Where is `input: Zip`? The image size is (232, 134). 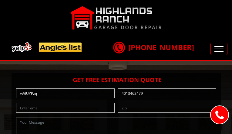 input: Zip is located at coordinates (167, 108).